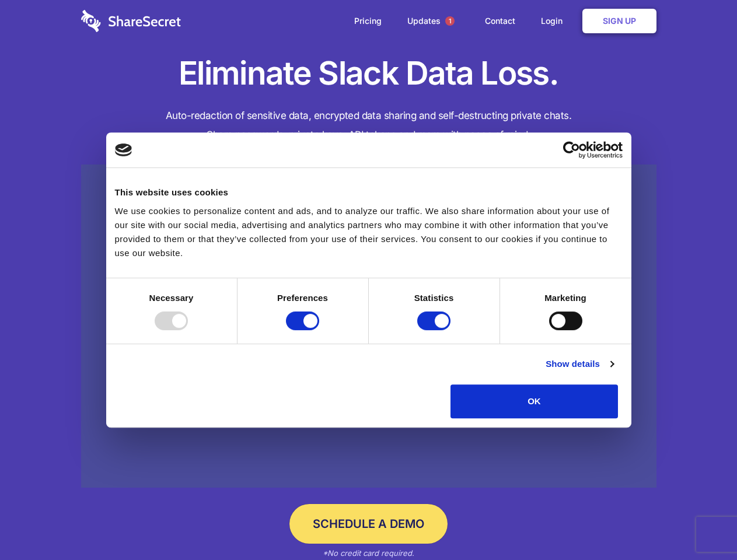 Image resolution: width=737 pixels, height=560 pixels. What do you see at coordinates (124, 150) in the screenshot?
I see `img: logo` at bounding box center [124, 150].